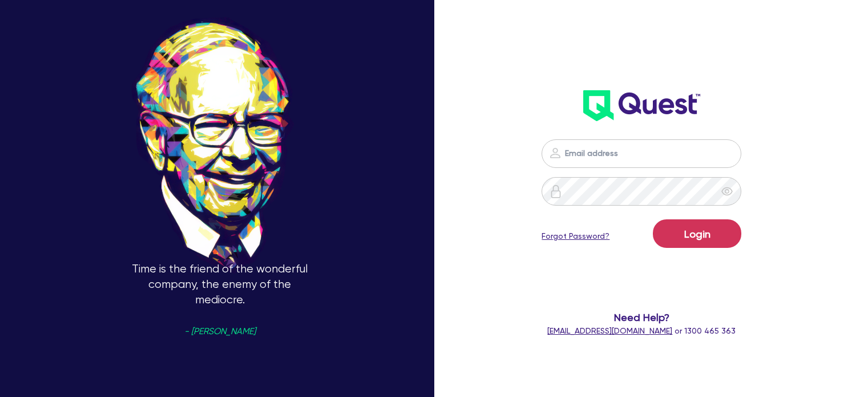  Describe the element at coordinates (642, 105) in the screenshot. I see `img: wH2k97JdezQIQAAAABJRU5ErkJggg==` at that location.